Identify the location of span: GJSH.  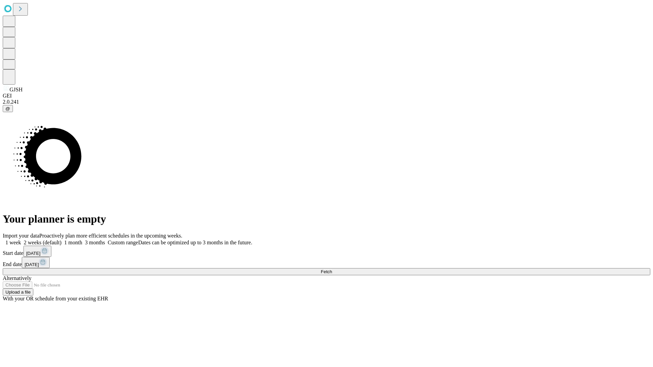
(16, 89).